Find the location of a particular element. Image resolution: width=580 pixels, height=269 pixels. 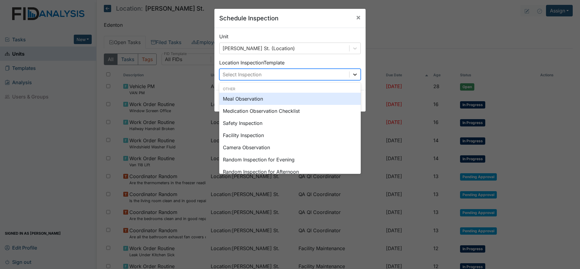

div: Medication Observation Checklist is located at coordinates (290, 111).